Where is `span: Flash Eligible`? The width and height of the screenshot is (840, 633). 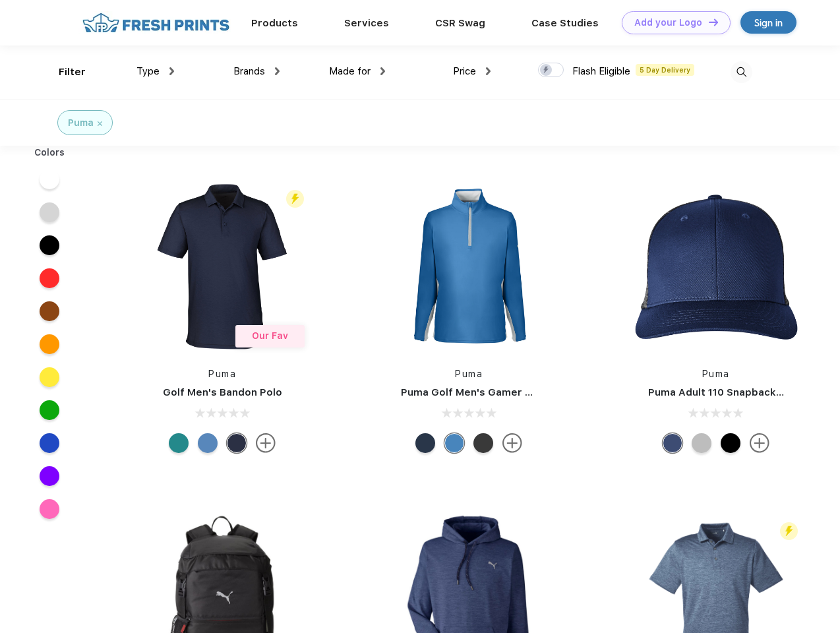
span: Flash Eligible is located at coordinates (602, 71).